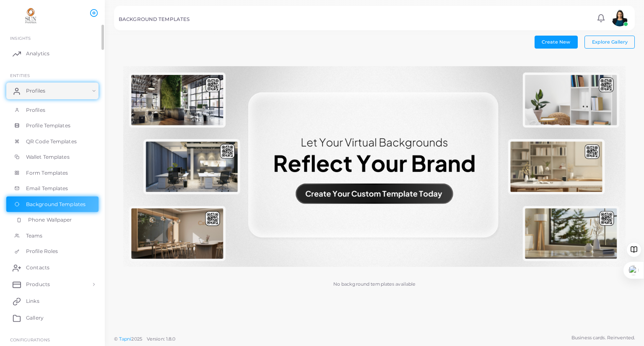 This screenshot has width=644, height=346. Describe the element at coordinates (38, 285) in the screenshot. I see `span: Products` at that location.